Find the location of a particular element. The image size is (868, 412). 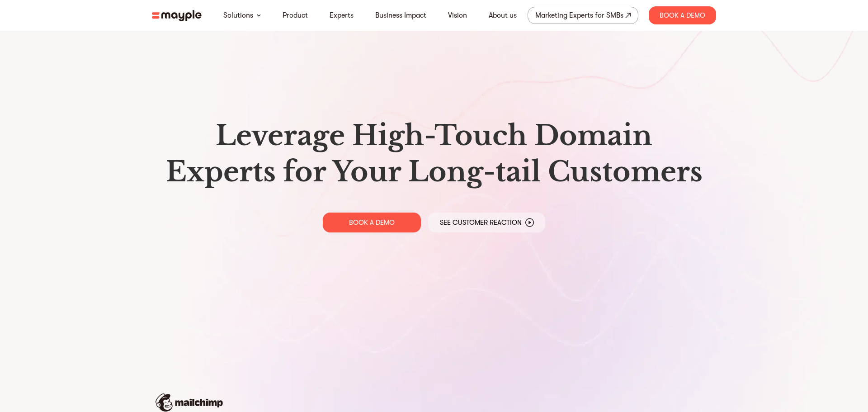

p: See Customer Reaction is located at coordinates (481, 222).